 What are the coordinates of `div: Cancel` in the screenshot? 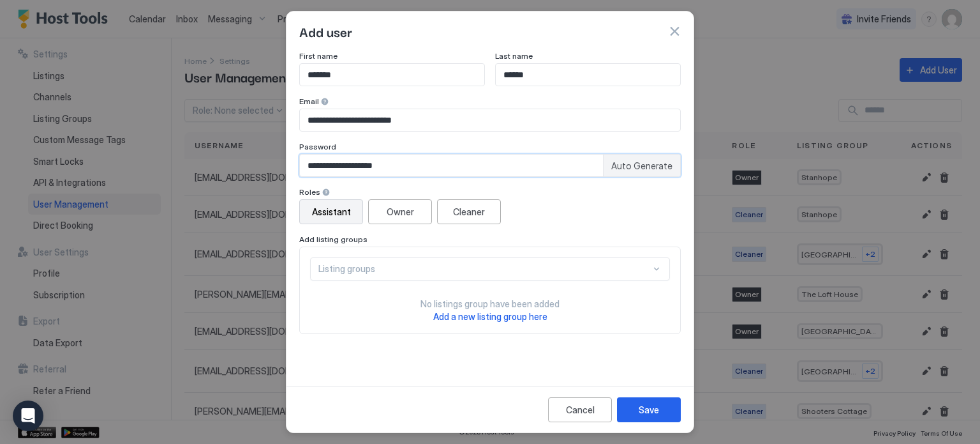 It's located at (580, 409).